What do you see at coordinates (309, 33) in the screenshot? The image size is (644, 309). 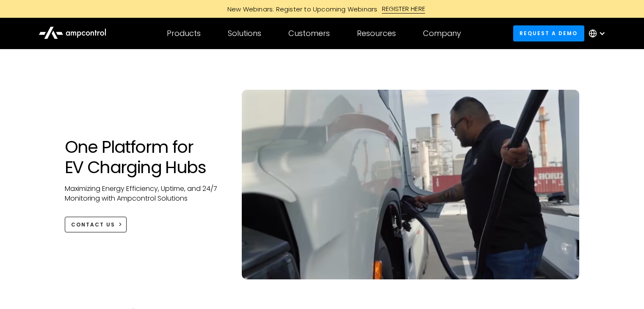 I see `div: Customers` at bounding box center [309, 33].